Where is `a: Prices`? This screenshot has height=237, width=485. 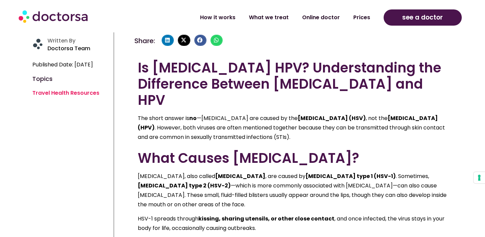
a: Prices is located at coordinates (362, 18).